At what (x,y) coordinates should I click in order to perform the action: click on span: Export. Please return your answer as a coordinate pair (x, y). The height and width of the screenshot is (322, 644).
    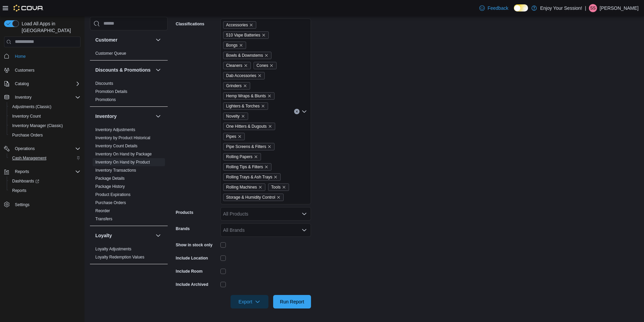
    Looking at the image, I should click on (249, 302).